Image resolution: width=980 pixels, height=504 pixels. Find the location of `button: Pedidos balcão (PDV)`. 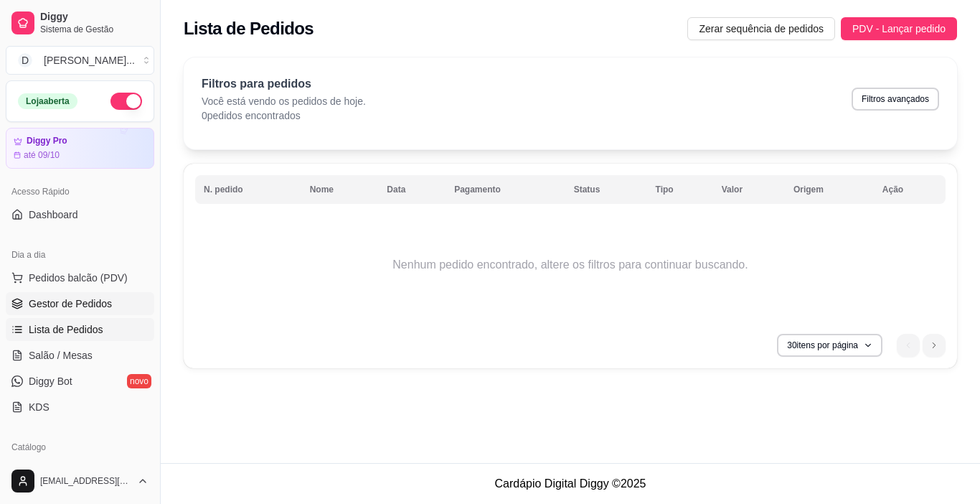

button: Pedidos balcão (PDV) is located at coordinates (80, 277).